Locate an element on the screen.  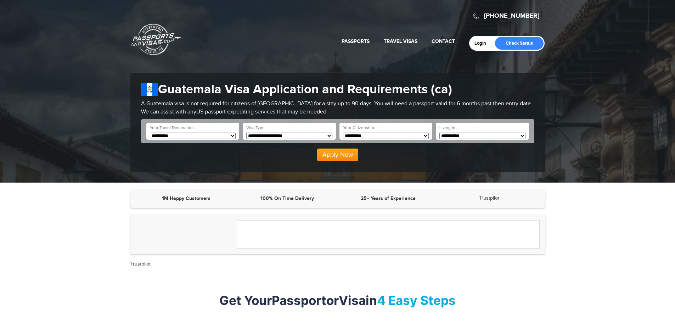
a: Contact is located at coordinates (443, 41).